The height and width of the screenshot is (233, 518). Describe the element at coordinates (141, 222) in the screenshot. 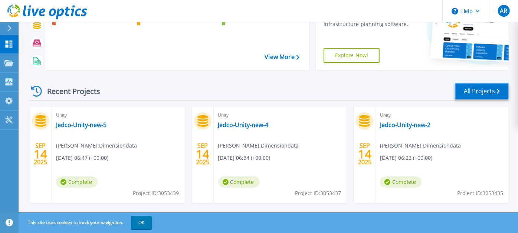

I see `button: OK` at that location.